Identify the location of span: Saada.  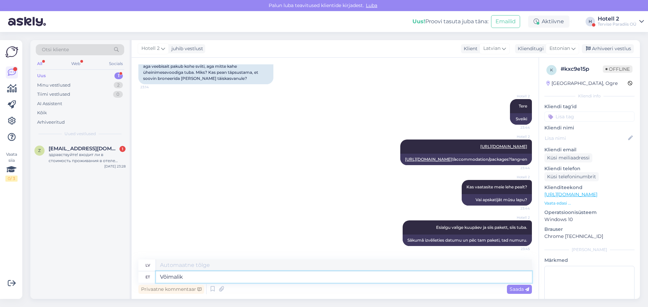
(519, 289).